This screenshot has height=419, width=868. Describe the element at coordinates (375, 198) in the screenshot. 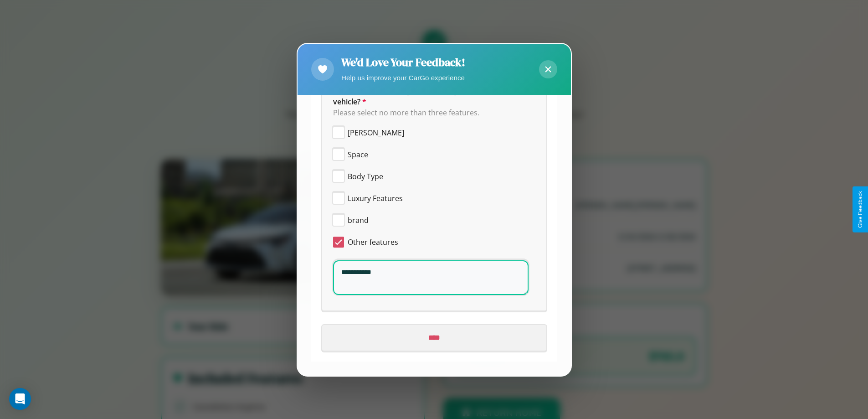

I see `span: Luxury Features` at that location.